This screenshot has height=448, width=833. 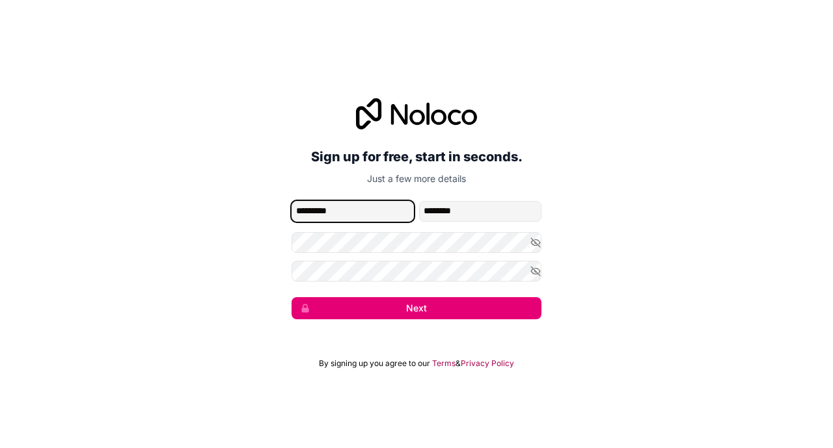 What do you see at coordinates (416, 157) in the screenshot?
I see `h2: Sign up for free, start in seconds.` at bounding box center [416, 157].